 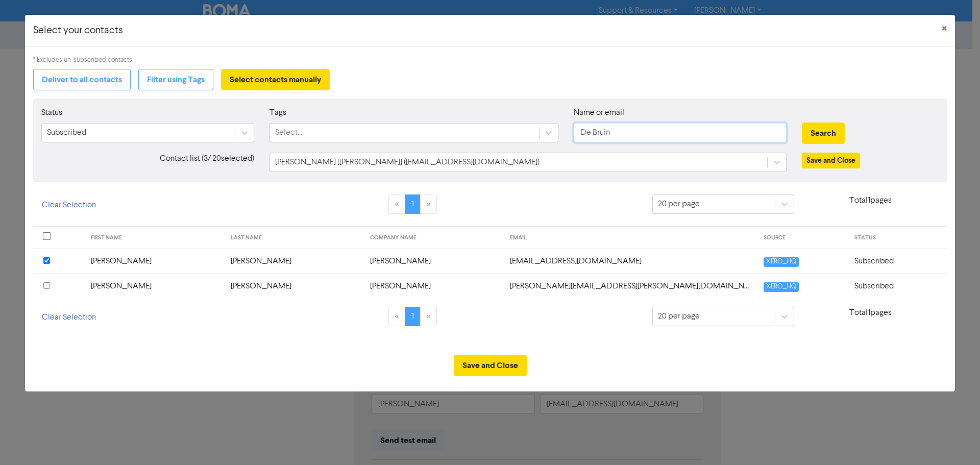 I want to click on th: STATUS, so click(x=897, y=237).